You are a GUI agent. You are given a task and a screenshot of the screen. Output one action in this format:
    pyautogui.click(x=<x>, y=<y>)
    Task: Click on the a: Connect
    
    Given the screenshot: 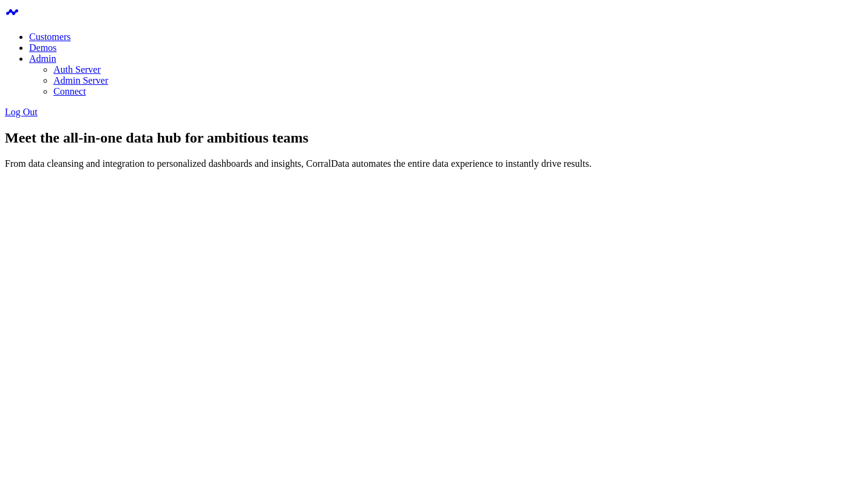 What is the action you would take?
    pyautogui.click(x=69, y=91)
    